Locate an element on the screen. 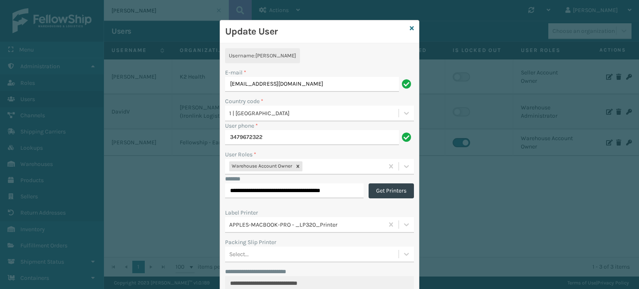 Image resolution: width=639 pixels, height=289 pixels. h3: Update User is located at coordinates (316, 32).